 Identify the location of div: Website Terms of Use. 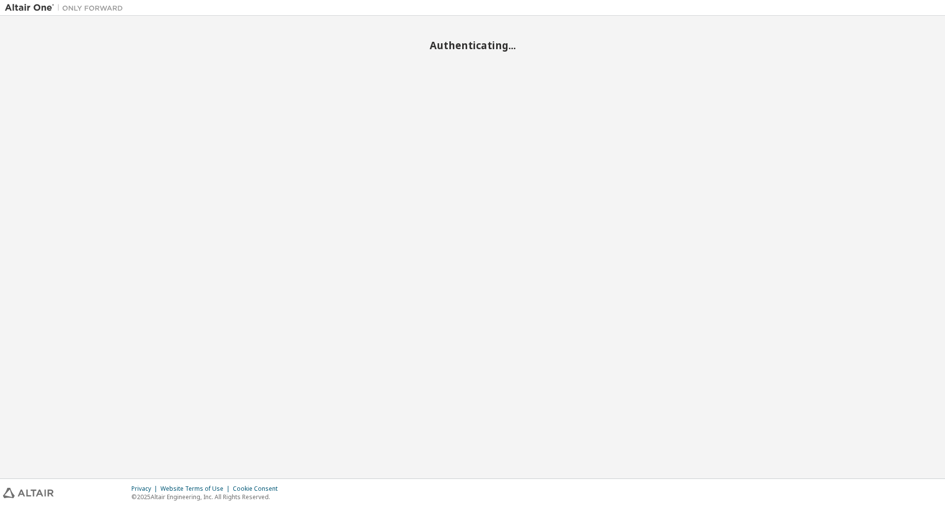
(196, 489).